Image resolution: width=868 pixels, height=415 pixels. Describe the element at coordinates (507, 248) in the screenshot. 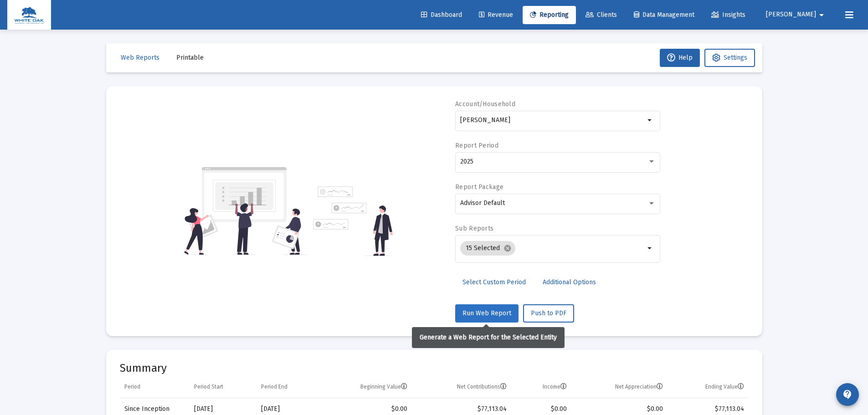

I see `mat-icon: cancel` at that location.